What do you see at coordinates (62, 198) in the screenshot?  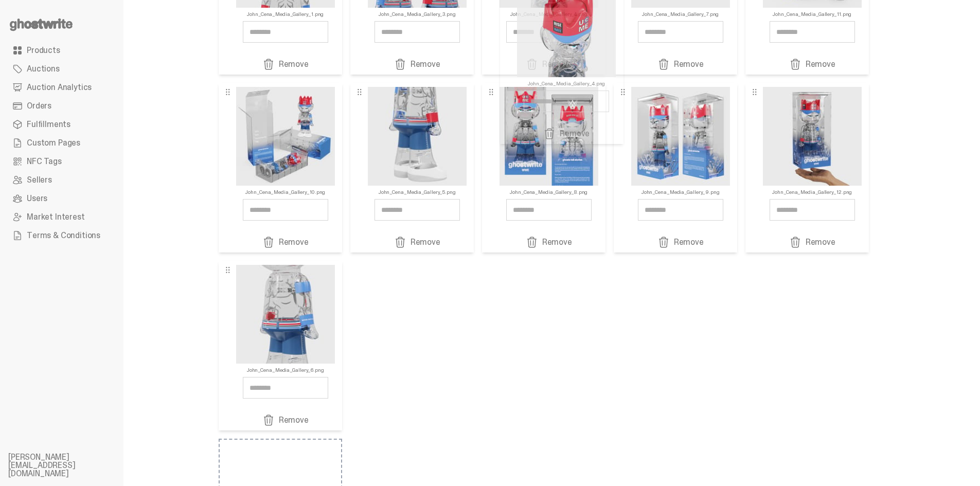 I see `a: Users` at bounding box center [62, 198].